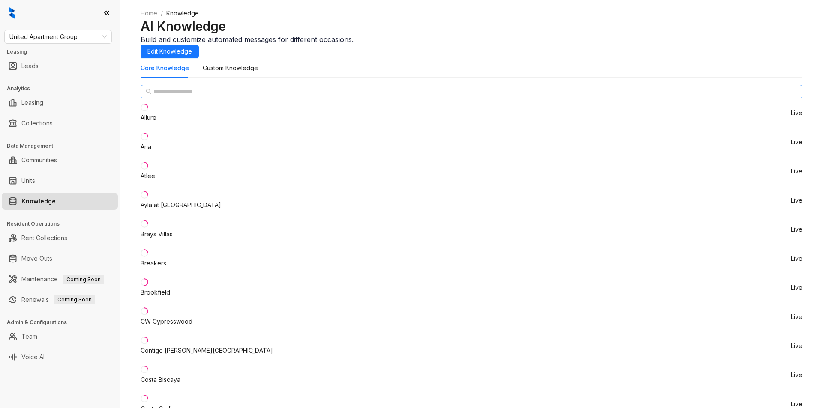 Image resolution: width=823 pixels, height=408 pixels. What do you see at coordinates (166, 322) in the screenshot?
I see `div: CW Cypresswood` at bounding box center [166, 322].